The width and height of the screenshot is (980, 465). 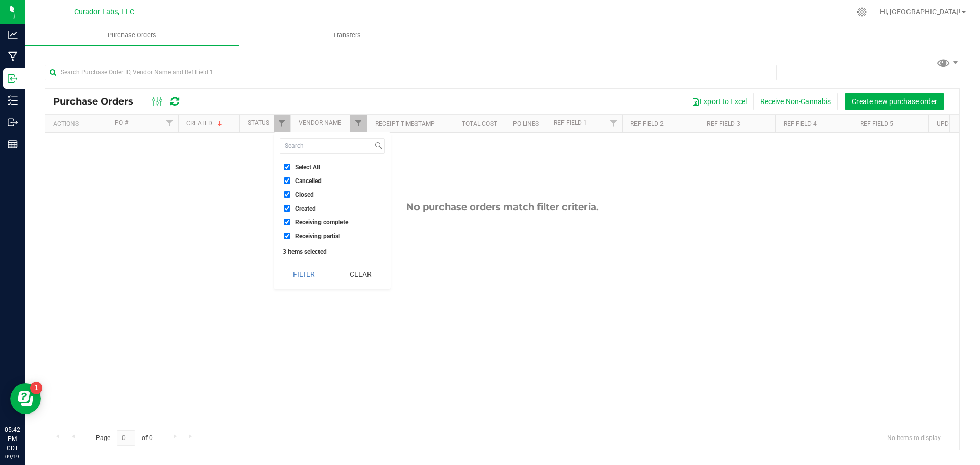 What do you see at coordinates (13, 78) in the screenshot?
I see `inline-svg: Inbound` at bounding box center [13, 78].